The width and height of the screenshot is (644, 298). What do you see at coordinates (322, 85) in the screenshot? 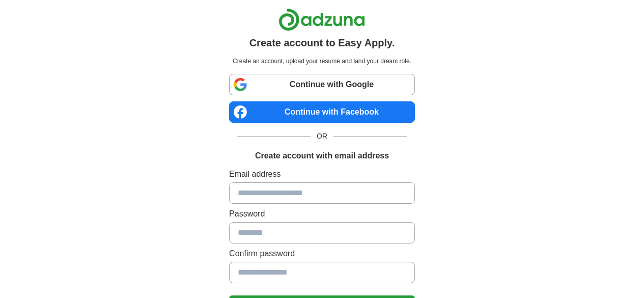
I see `a: Continue with Google` at bounding box center [322, 85].